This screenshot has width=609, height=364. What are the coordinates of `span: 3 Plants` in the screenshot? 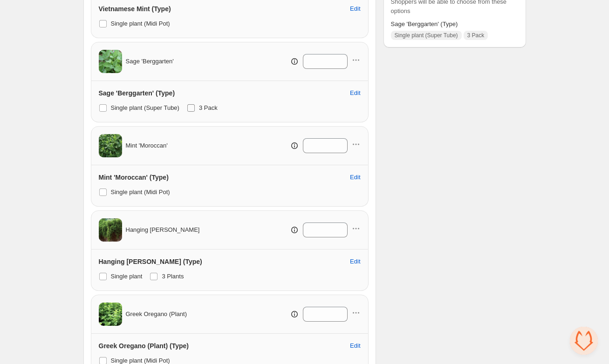 It's located at (172, 276).